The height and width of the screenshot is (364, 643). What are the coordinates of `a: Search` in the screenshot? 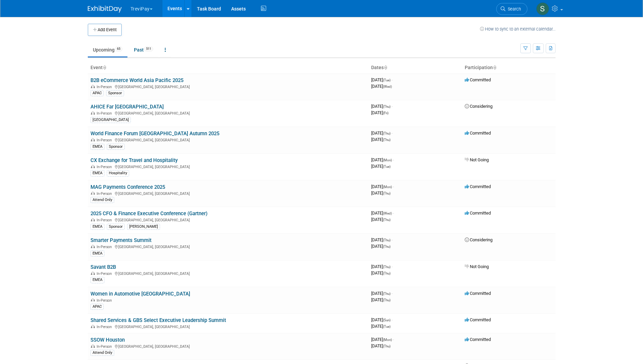 It's located at (511, 9).